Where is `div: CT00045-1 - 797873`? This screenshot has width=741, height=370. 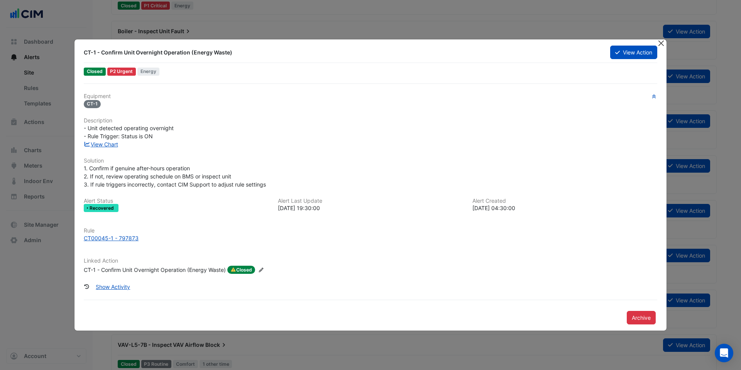 div: CT00045-1 - 797873 is located at coordinates (111, 238).